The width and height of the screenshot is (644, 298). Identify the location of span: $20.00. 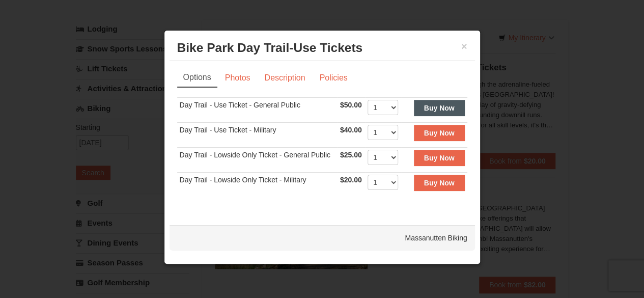
(350, 180).